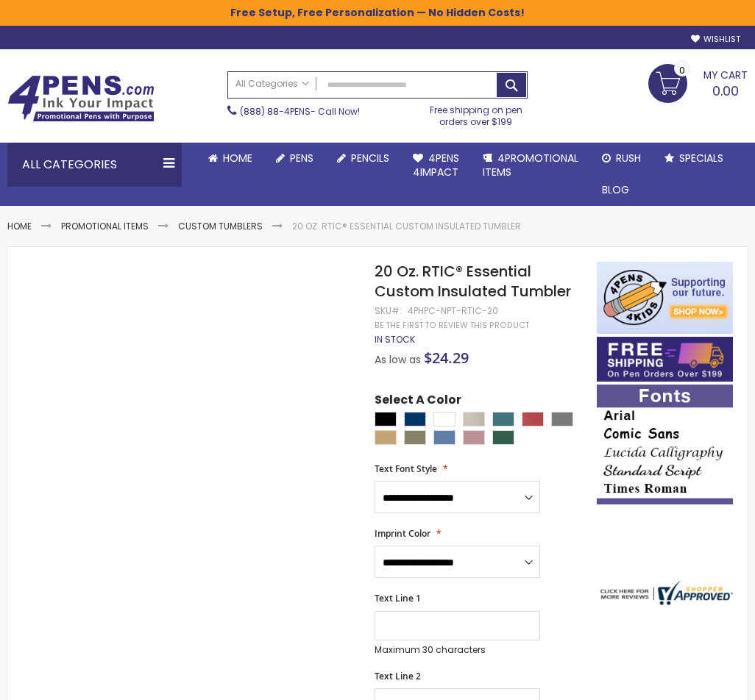  What do you see at coordinates (81, 98) in the screenshot?
I see `img: 4Pens Custom Pens and Promotional Products` at bounding box center [81, 98].